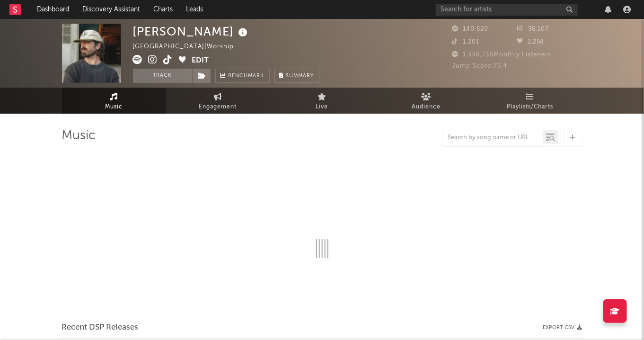 The height and width of the screenshot is (340, 644). Describe the element at coordinates (114, 107) in the screenshot. I see `span: Music` at that location.